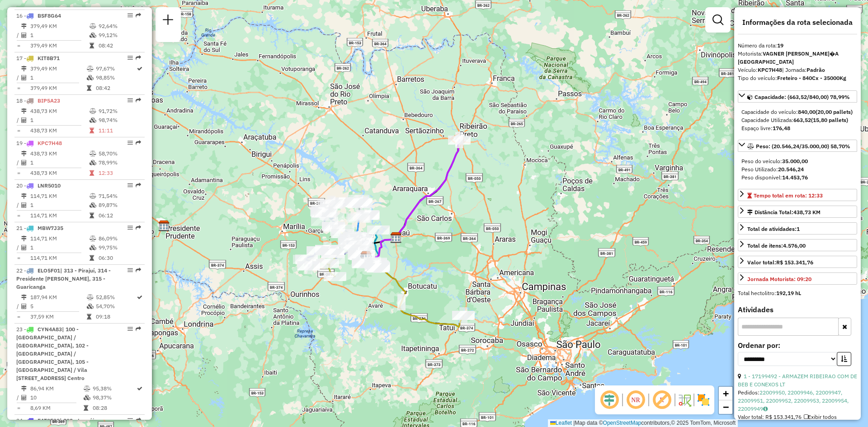 Image resolution: width=868 pixels, height=427 pixels. I want to click on span: Total de atividades:, so click(774, 229).